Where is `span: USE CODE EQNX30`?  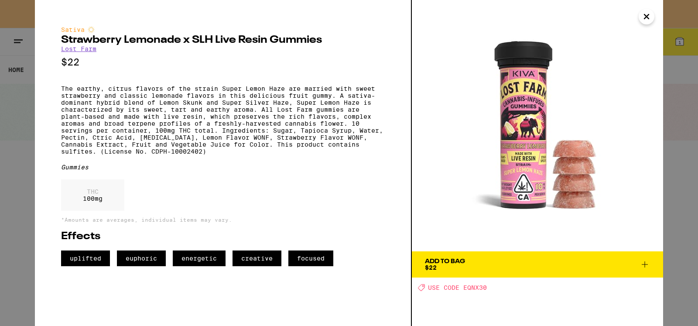
span: USE CODE EQNX30 is located at coordinates (457, 287).